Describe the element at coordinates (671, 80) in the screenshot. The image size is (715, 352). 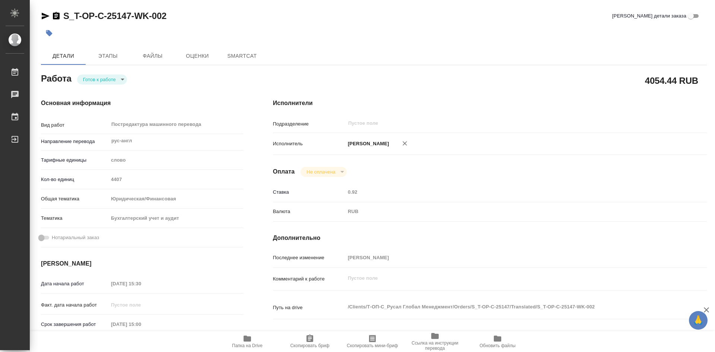
I see `h2: 4054.44 RUB` at that location.